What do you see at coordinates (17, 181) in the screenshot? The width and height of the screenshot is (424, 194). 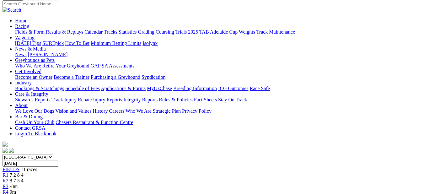 I see `span: 8 7 5 4` at bounding box center [17, 181].